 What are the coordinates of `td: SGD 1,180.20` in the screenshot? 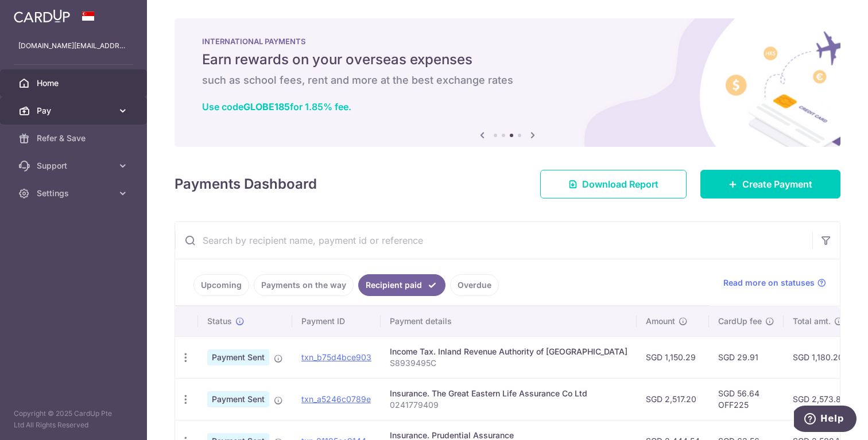 It's located at (819, 357).